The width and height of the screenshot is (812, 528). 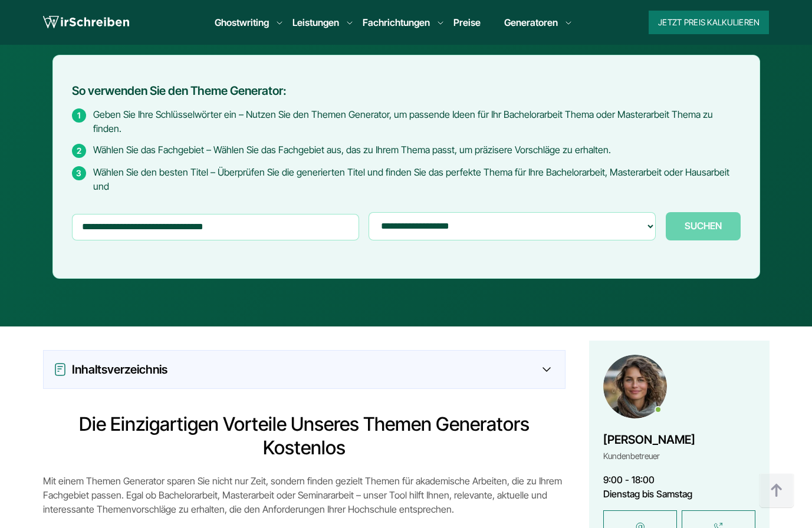 What do you see at coordinates (315, 22) in the screenshot?
I see `a: Leistungen` at bounding box center [315, 22].